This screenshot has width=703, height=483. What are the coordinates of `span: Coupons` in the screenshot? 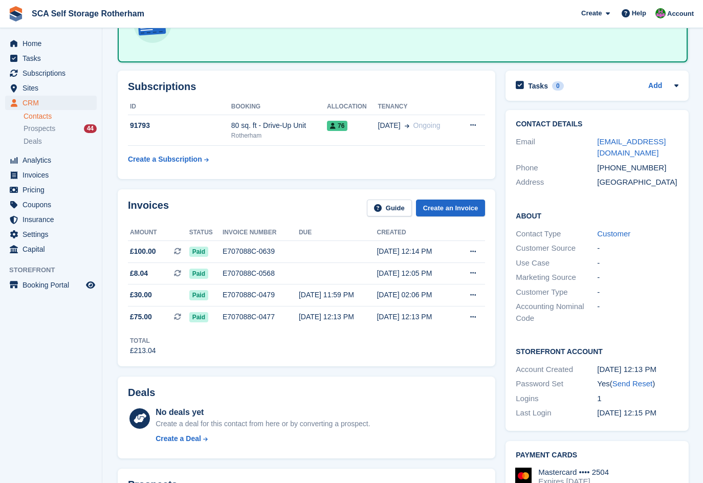 It's located at (53, 205).